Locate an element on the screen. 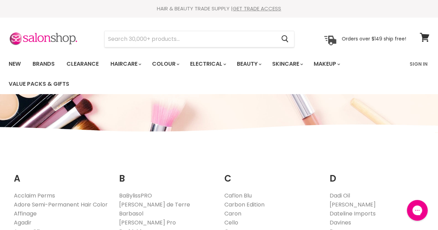 The image size is (438, 230). h2: C is located at coordinates (272, 174).